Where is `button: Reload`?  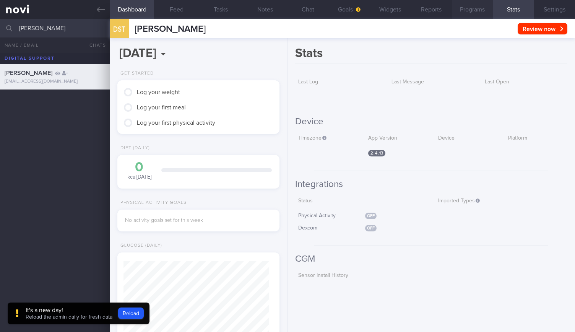 button: Reload is located at coordinates (131, 313).